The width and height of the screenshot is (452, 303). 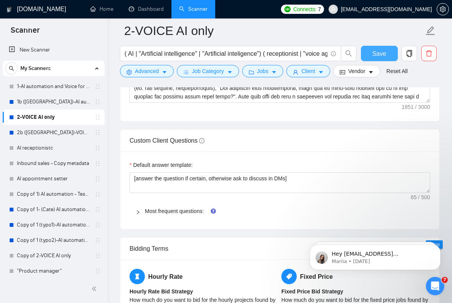 I want to click on a: New Scanner, so click(x=53, y=50).